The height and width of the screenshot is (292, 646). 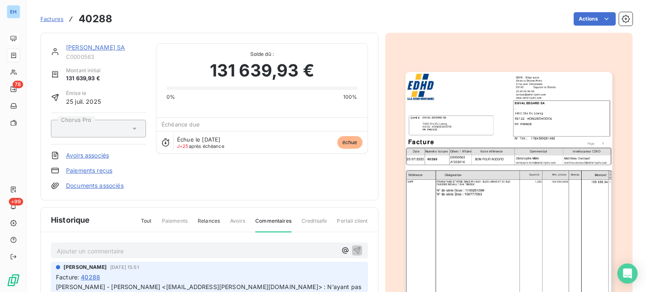 I want to click on span: J+25, so click(x=183, y=146).